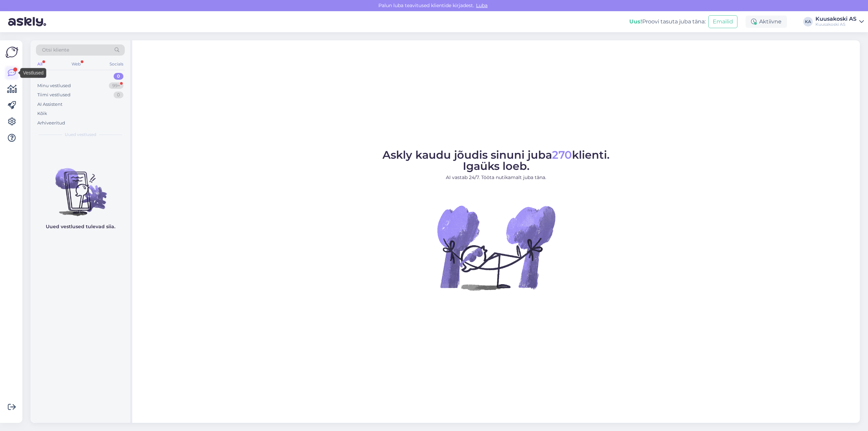 The image size is (868, 431). What do you see at coordinates (33, 73) in the screenshot?
I see `div: Vestlused` at bounding box center [33, 73].